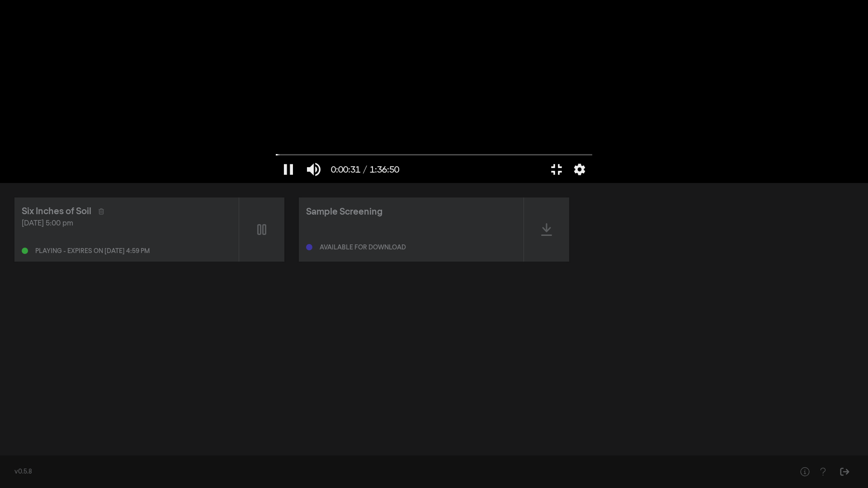 The image size is (868, 488). Describe the element at coordinates (288, 170) in the screenshot. I see `button: Pause` at that location.